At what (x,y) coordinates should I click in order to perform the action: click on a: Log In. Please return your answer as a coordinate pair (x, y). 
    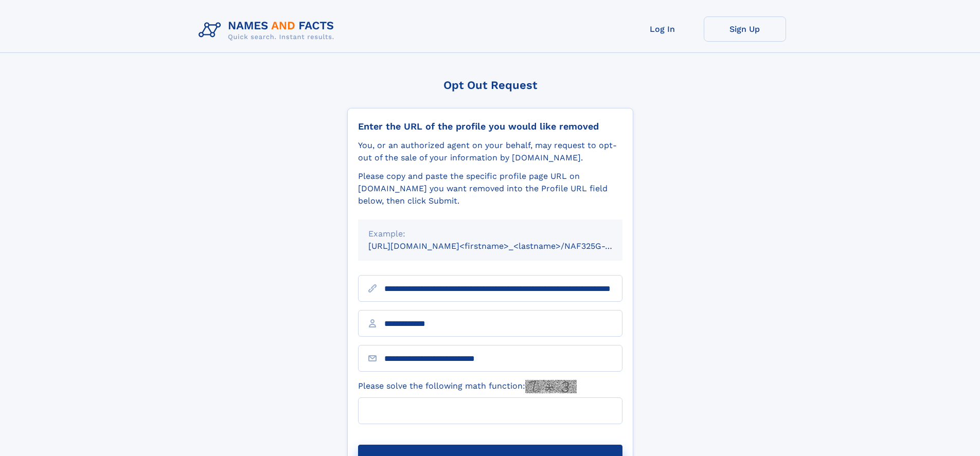
    Looking at the image, I should click on (663, 29).